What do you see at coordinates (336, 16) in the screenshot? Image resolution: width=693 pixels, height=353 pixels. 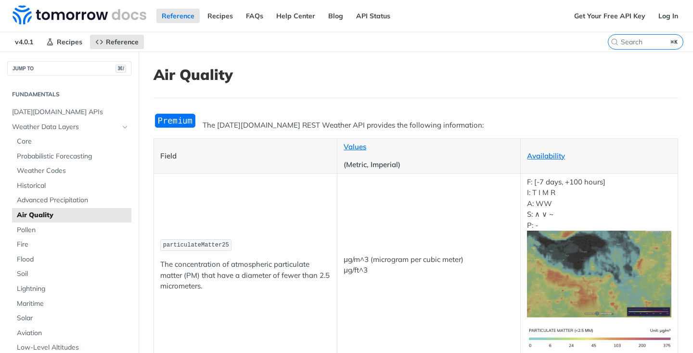 I see `a: Blog` at bounding box center [336, 16].